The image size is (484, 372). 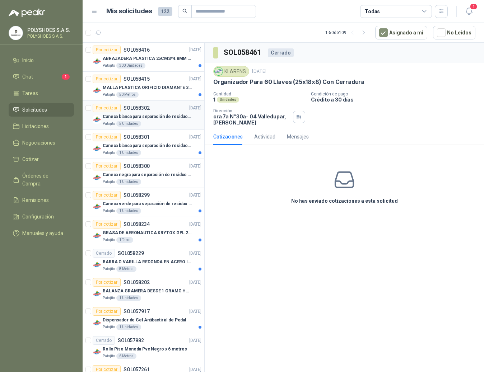 What do you see at coordinates (473, 6) in the screenshot?
I see `span: 1` at bounding box center [473, 6].